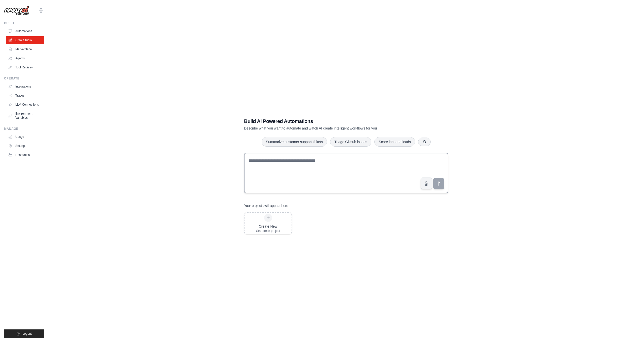  Describe the element at coordinates (24, 23) in the screenshot. I see `div: Build` at that location.